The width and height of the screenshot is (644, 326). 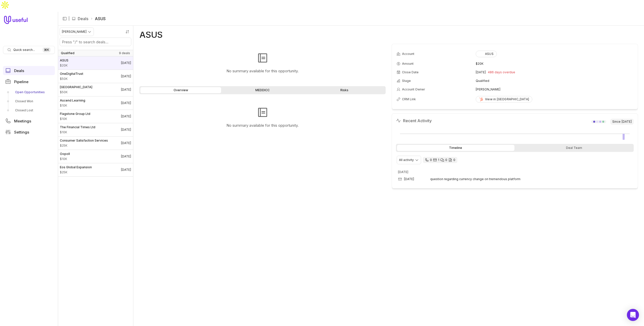 I want to click on a: Closed Won, so click(x=29, y=101).